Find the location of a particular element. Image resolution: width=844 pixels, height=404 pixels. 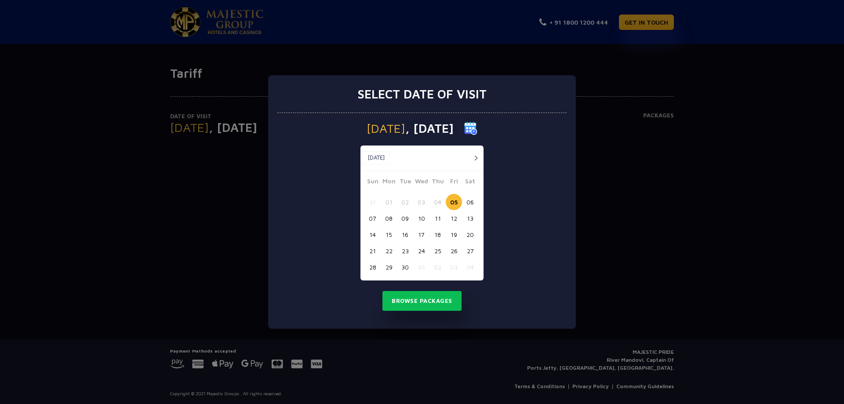

button: 19 is located at coordinates (454, 234).